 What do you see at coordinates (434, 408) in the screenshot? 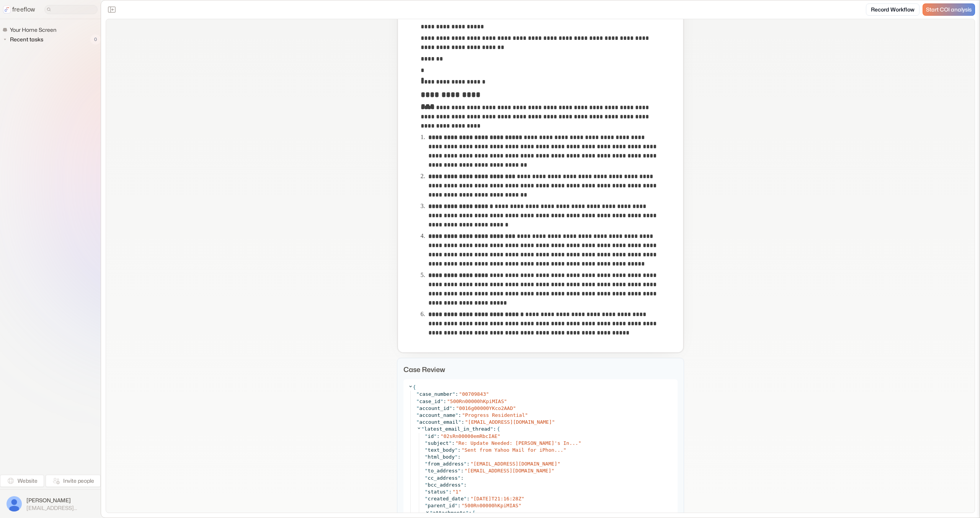
I see `span: account_id` at bounding box center [434, 408].